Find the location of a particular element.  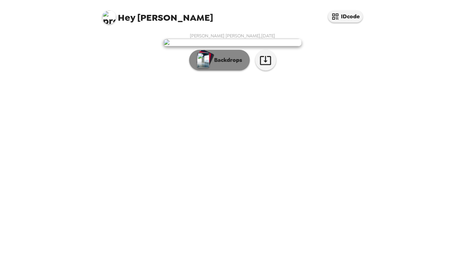

button: IDcode is located at coordinates (345, 16).